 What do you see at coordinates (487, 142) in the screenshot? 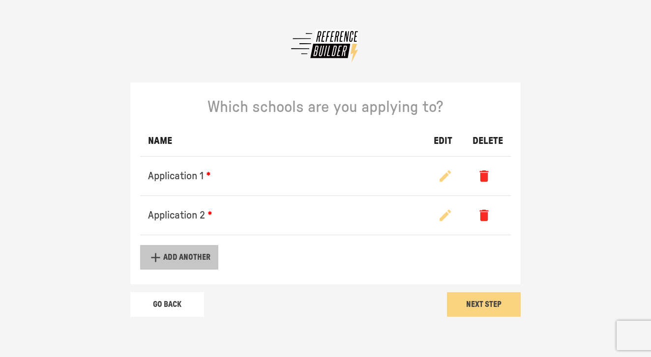
I see `th: DELETE` at bounding box center [487, 142].